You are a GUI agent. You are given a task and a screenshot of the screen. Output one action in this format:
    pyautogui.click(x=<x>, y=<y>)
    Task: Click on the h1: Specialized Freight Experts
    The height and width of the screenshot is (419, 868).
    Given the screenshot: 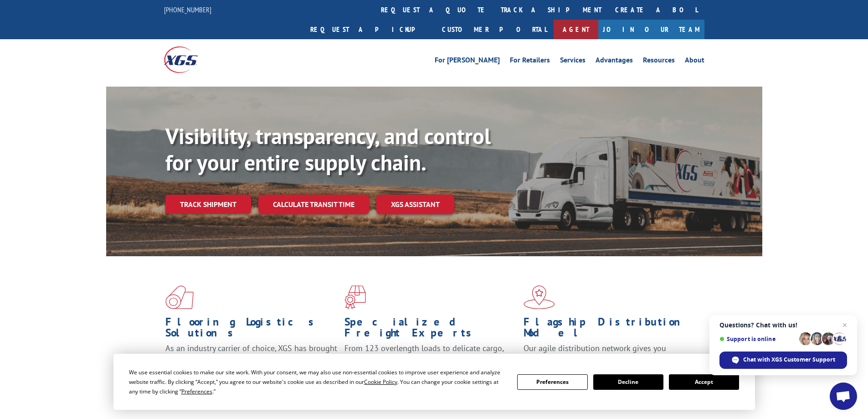 What is the action you would take?
    pyautogui.click(x=431, y=330)
    